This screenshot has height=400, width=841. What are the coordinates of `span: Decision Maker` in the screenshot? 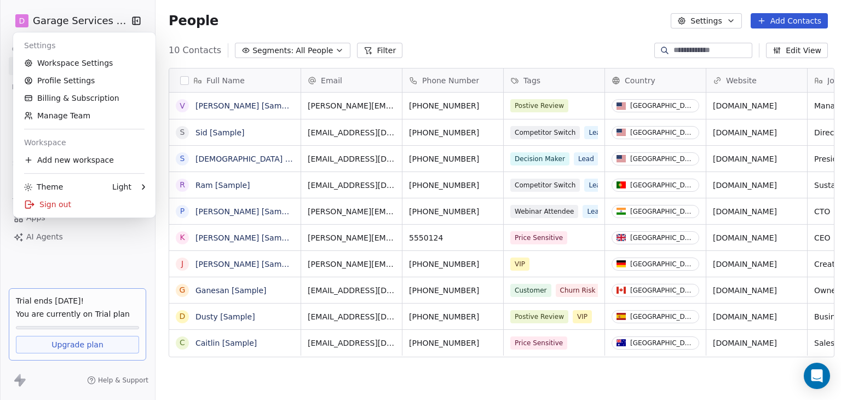 It's located at (540, 159).